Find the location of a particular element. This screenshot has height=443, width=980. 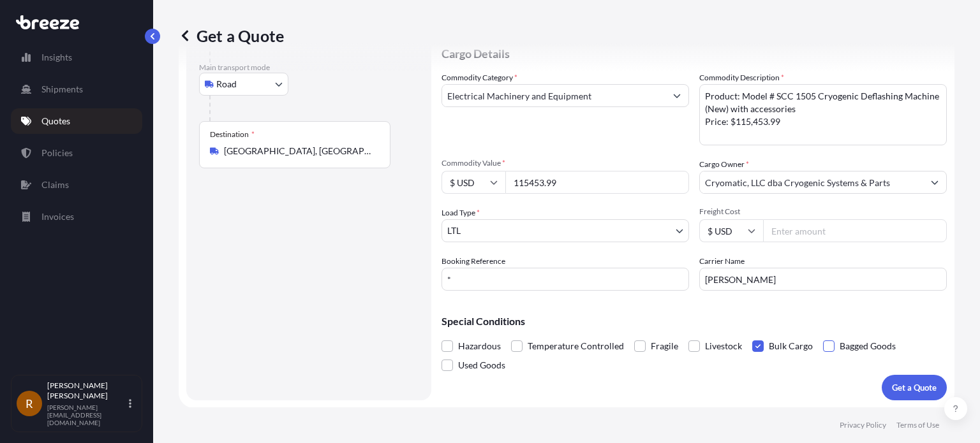

label: Commodity Description is located at coordinates (741, 78).